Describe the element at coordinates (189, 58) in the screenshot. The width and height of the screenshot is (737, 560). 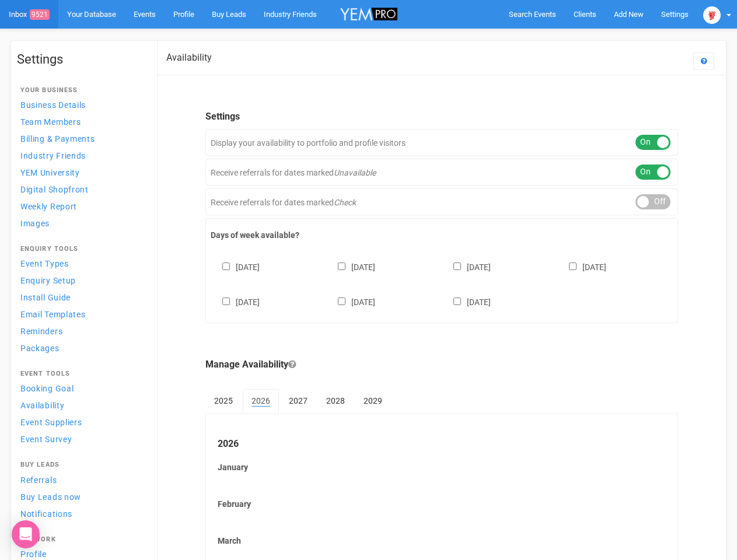
I see `h2: Availability` at that location.